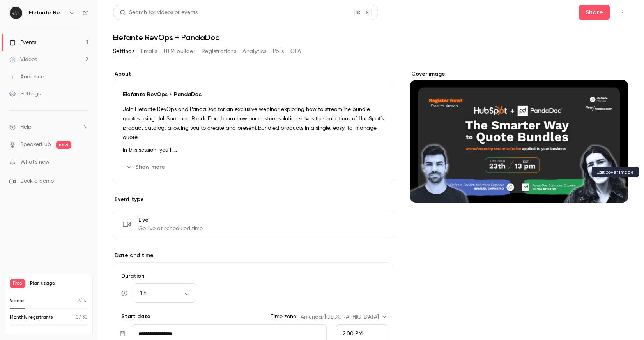 Image resolution: width=644 pixels, height=340 pixels. Describe the element at coordinates (82, 301) in the screenshot. I see `p: / 10` at that location.